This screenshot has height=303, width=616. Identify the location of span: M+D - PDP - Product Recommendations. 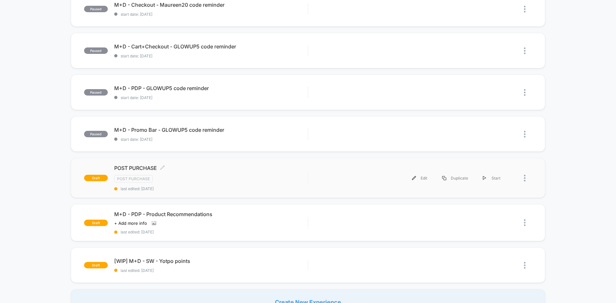
(211, 214).